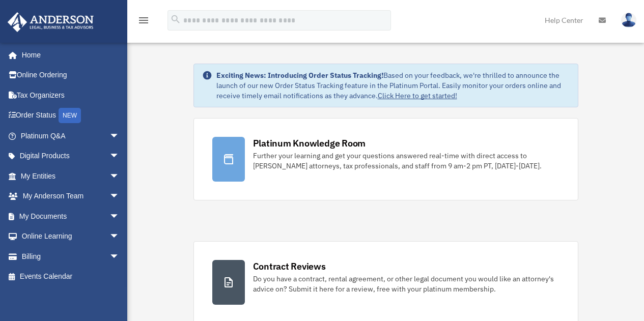  Describe the element at coordinates (406, 160) in the screenshot. I see `div: Further your learning and get your questions answered real-time with direct access to [PERSON_NAM...` at that location.